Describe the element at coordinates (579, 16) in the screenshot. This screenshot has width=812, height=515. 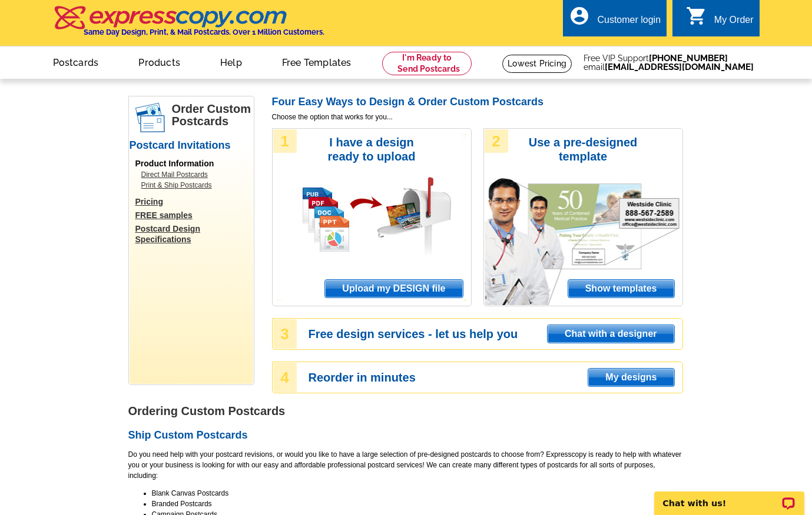
I see `i: account_circle` at that location.